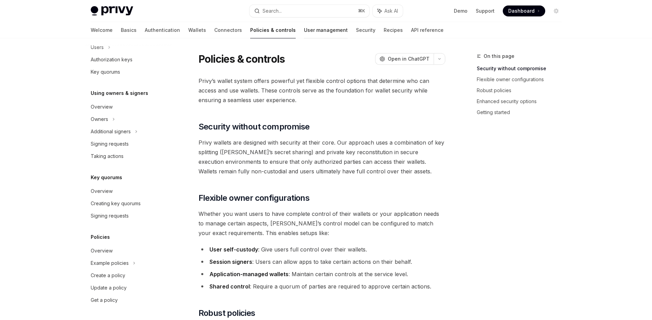 Image resolution: width=652 pixels, height=320 pixels. Describe the element at coordinates (322, 274) in the screenshot. I see `li: : Maintain certain controls at the service level.` at that location.